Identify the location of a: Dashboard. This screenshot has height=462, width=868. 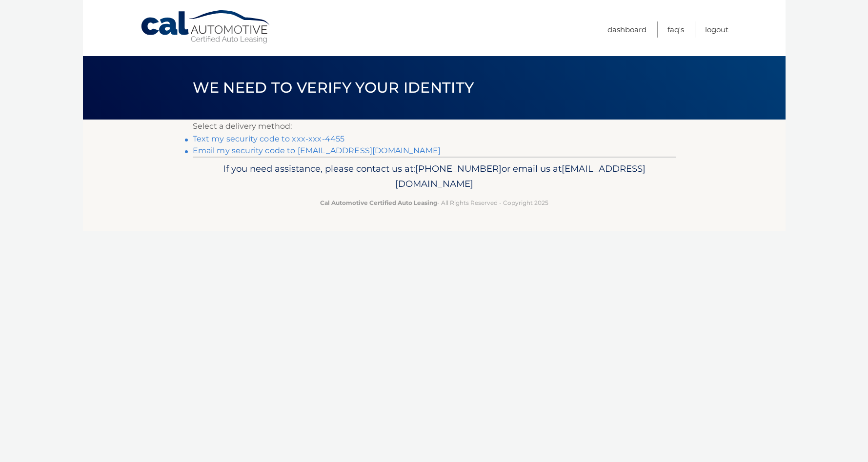
(627, 30).